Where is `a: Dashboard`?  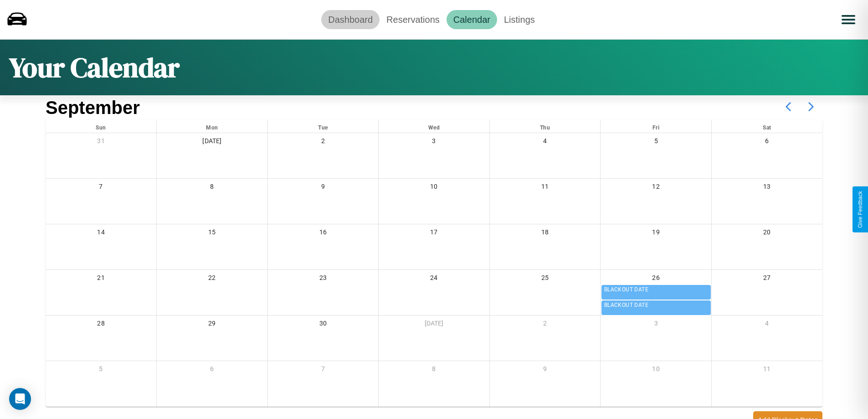
a: Dashboard is located at coordinates (350, 20).